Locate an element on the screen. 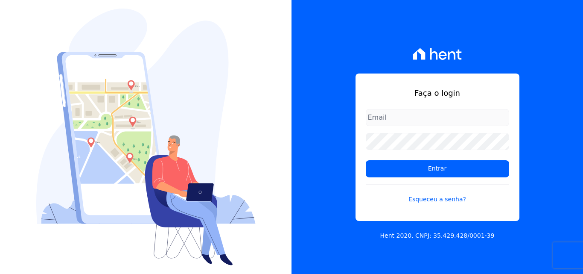  h1: Faça o login is located at coordinates (438, 93).